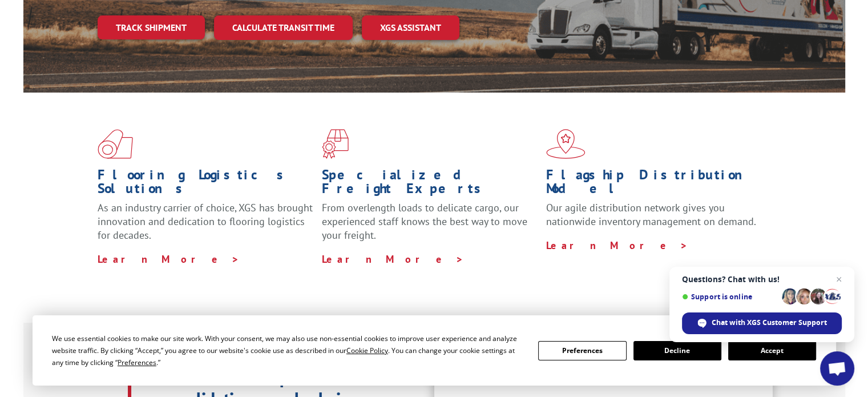  I want to click on button: Preferences, so click(582, 351).